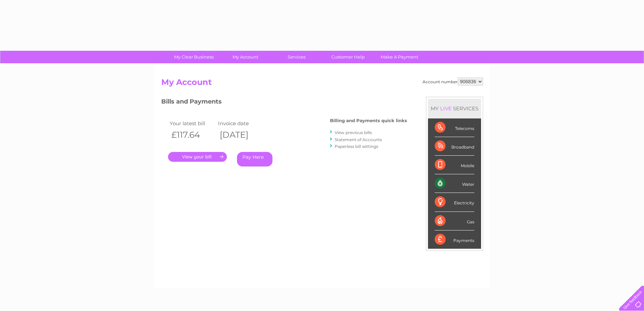 The image size is (644, 311). I want to click on div: Payments, so click(454, 239).